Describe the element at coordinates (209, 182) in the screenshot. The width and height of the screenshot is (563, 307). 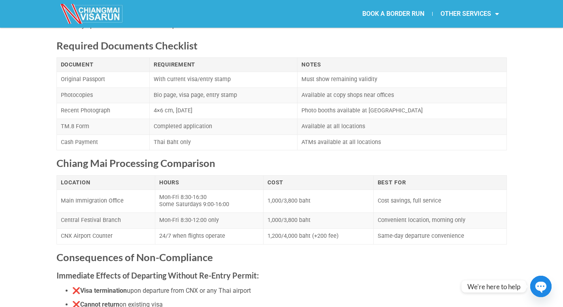
I see `th: Hours` at that location.